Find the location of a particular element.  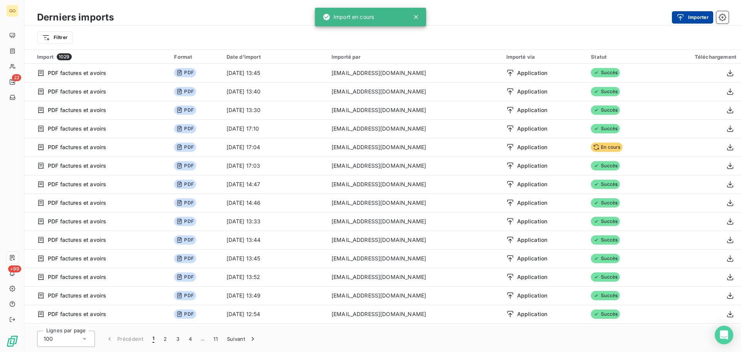

h3: Derniers imports is located at coordinates (75, 17).